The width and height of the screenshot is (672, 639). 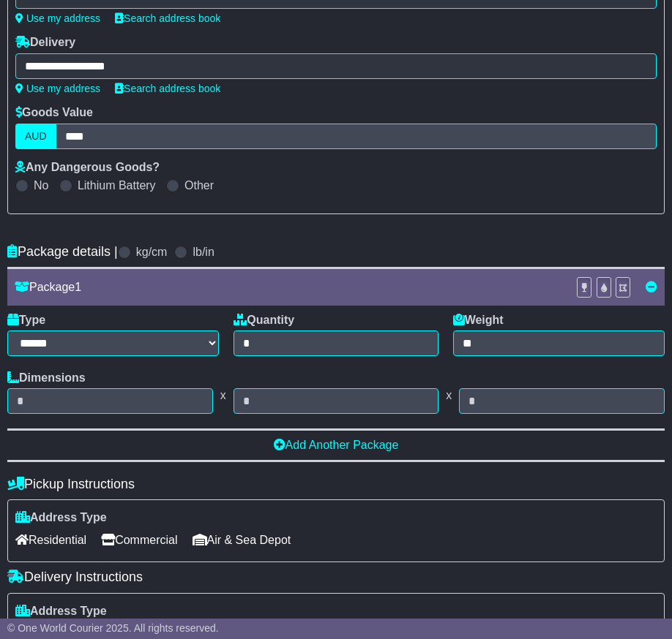 I want to click on label: Dimensions, so click(x=46, y=377).